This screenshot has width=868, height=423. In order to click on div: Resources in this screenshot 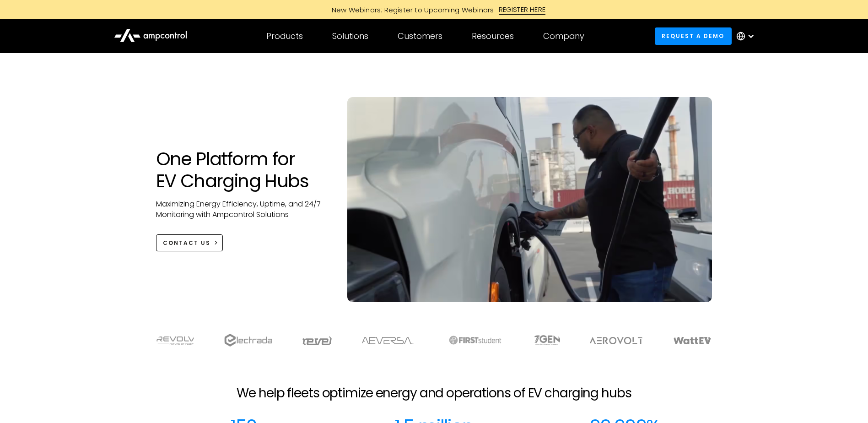, I will do `click(493, 36)`.